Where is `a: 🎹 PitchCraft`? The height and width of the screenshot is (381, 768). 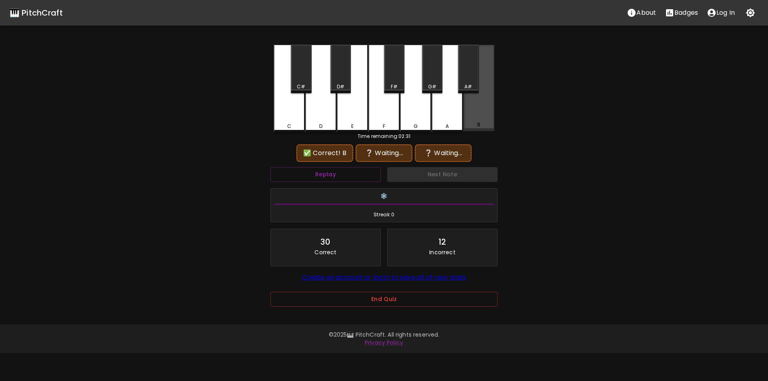
a: 🎹 PitchCraft is located at coordinates (36, 13).